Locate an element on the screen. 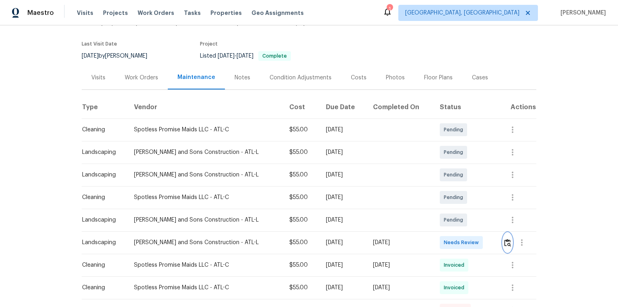  th: Actions is located at coordinates (516, 107).